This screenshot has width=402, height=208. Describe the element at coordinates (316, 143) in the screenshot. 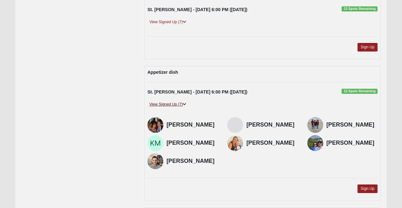

I see `img: Karen Paulk` at that location.